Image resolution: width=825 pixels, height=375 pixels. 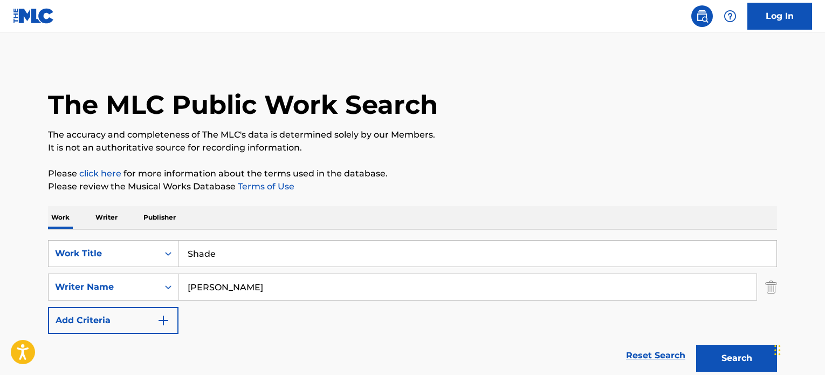 What do you see at coordinates (413, 187) in the screenshot?
I see `p: Please review the Musical Works Database` at bounding box center [413, 187].